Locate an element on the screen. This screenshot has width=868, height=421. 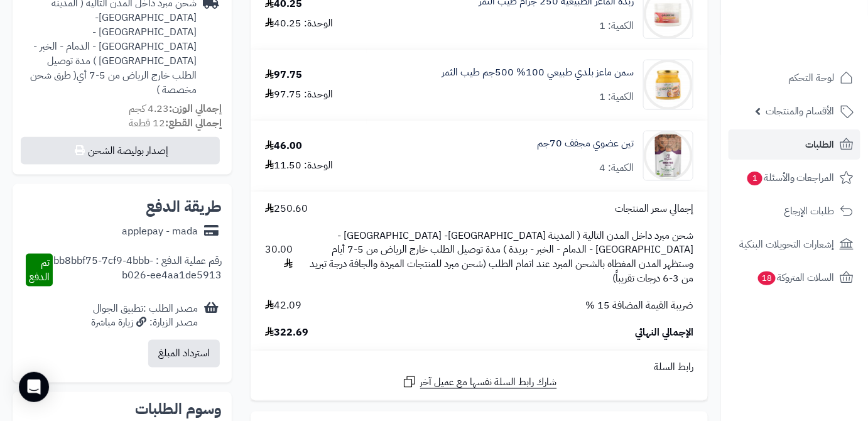
div: 46.00 is located at coordinates (283, 146).